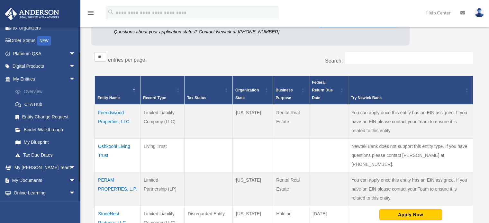 The height and width of the screenshot is (223, 489). I want to click on span: Try Newtek Bank, so click(407, 98).